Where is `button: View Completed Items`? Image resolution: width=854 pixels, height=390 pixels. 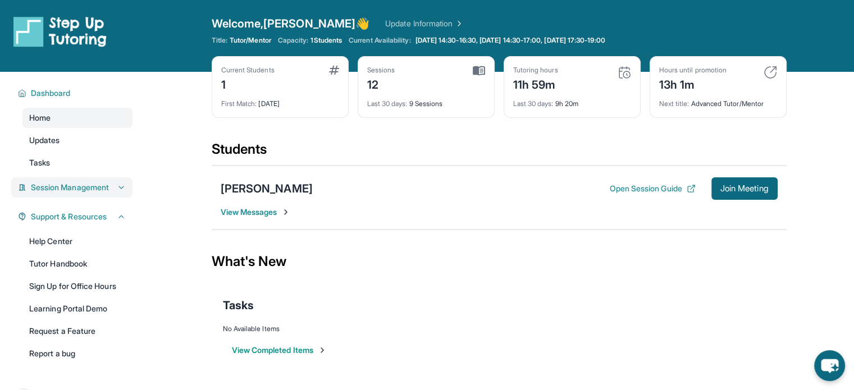 button: View Completed Items is located at coordinates (279, 350).